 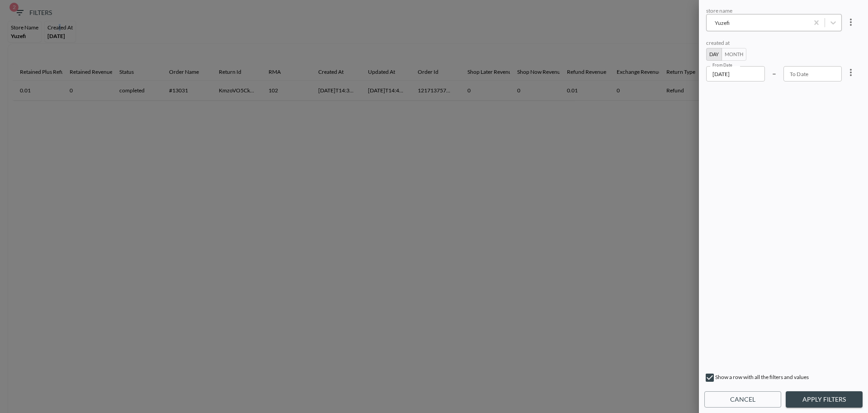 What do you see at coordinates (825, 399) in the screenshot?
I see `button: Apply Filters` at bounding box center [825, 399].